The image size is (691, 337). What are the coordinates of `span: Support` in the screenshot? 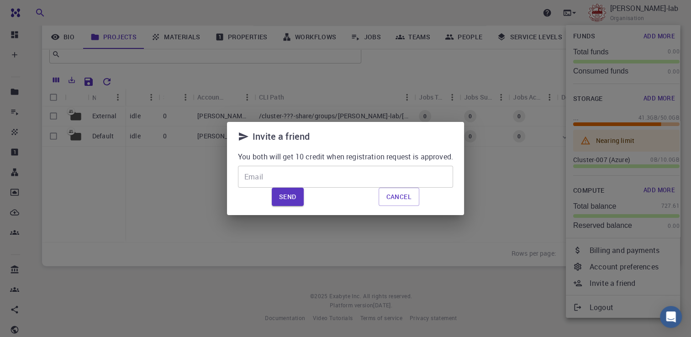 It's located at (35, 11).